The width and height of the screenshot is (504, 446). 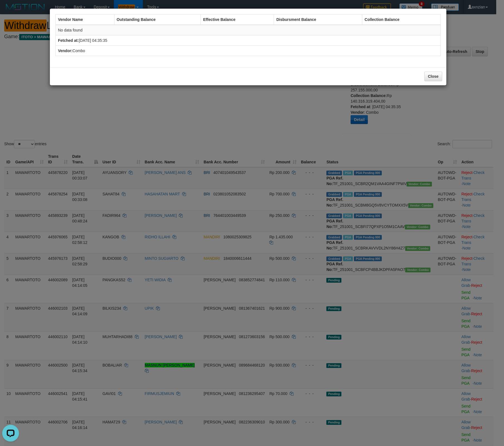 I want to click on th: Effective Balance, so click(x=237, y=20).